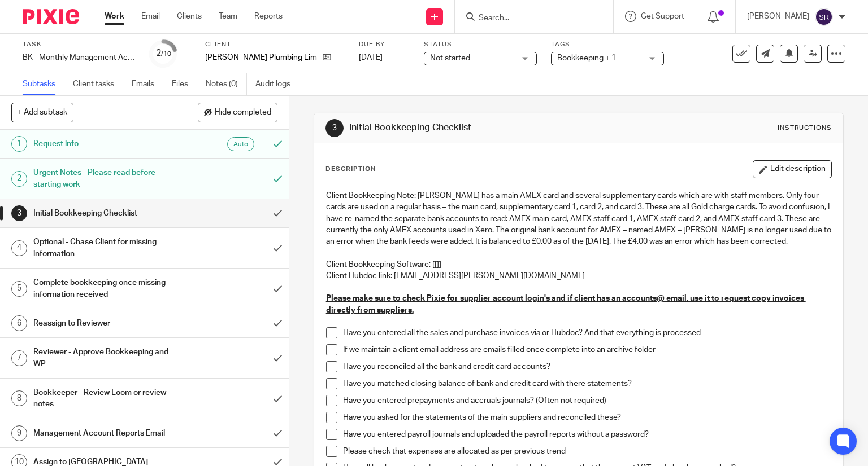  What do you see at coordinates (277, 84) in the screenshot?
I see `a: Audit logs` at bounding box center [277, 84].